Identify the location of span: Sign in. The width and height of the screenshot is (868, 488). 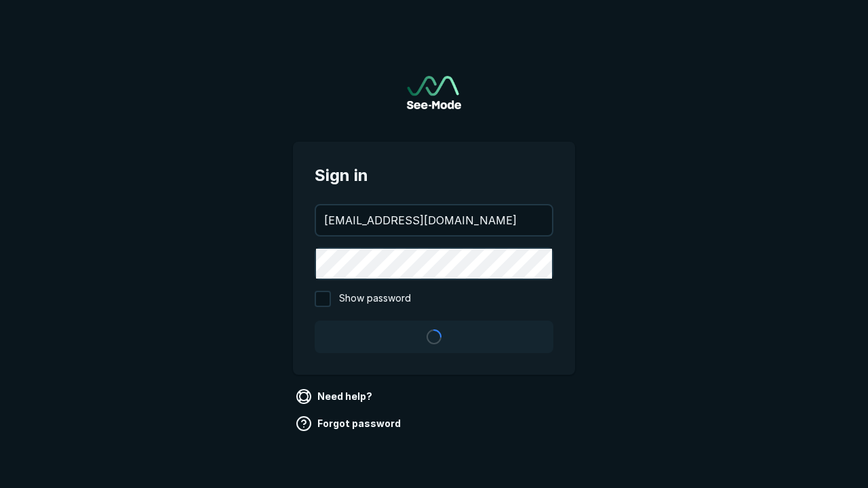
(434, 175).